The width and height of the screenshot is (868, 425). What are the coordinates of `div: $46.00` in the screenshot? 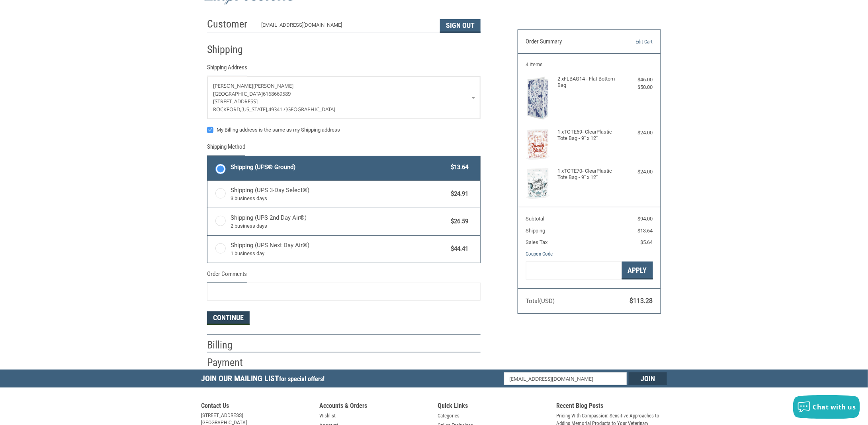 It's located at (637, 80).